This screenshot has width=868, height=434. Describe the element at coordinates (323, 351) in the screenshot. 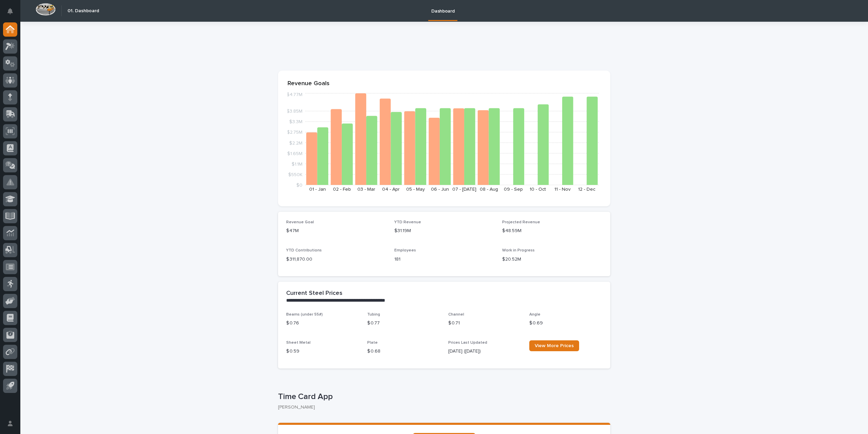

I see `p: $ 0.59` at that location.